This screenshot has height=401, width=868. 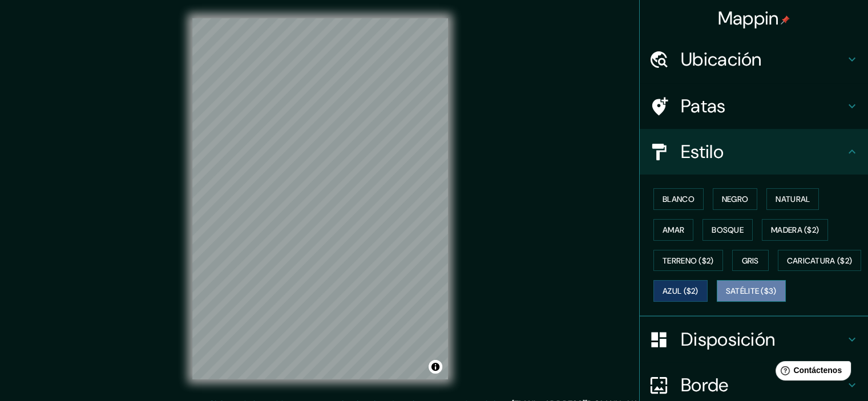 I want to click on button: Madera ($2), so click(x=795, y=230).